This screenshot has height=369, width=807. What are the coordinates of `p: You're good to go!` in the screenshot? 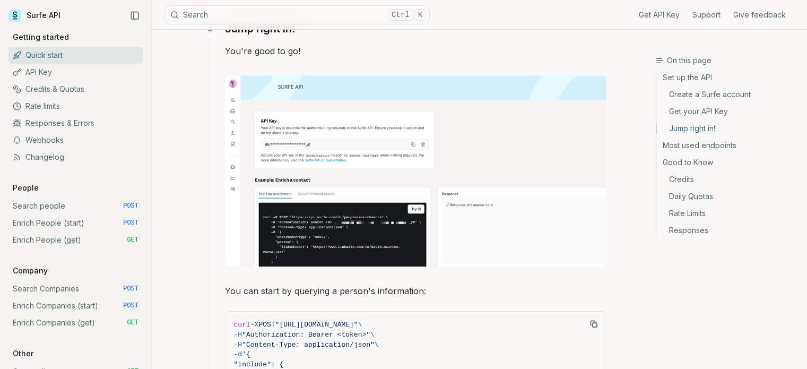 It's located at (416, 51).